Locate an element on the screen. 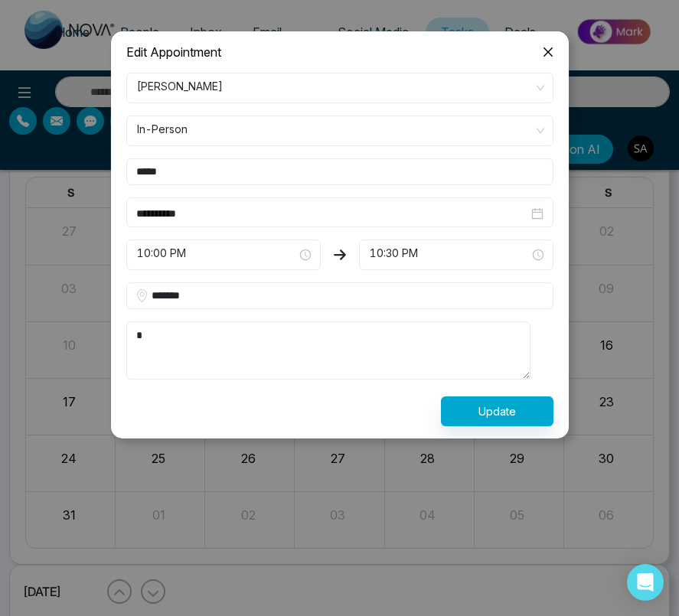  div: Edit Appointment is located at coordinates (340, 52).